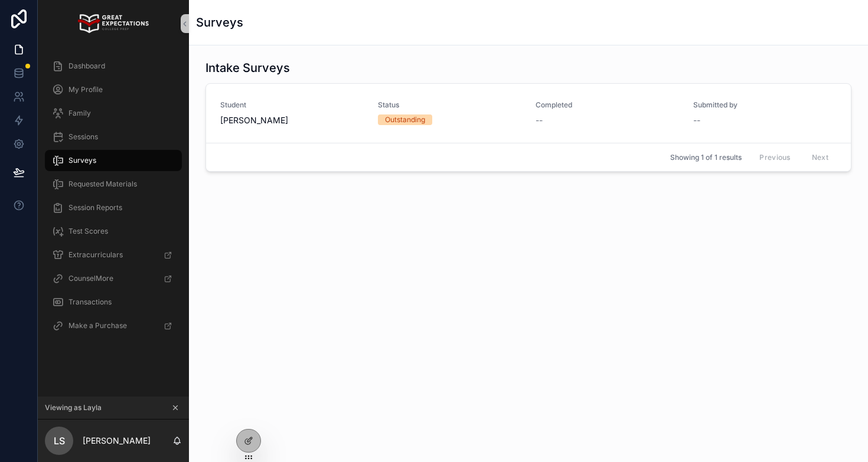  What do you see at coordinates (113, 137) in the screenshot?
I see `a: Sessions` at bounding box center [113, 137].